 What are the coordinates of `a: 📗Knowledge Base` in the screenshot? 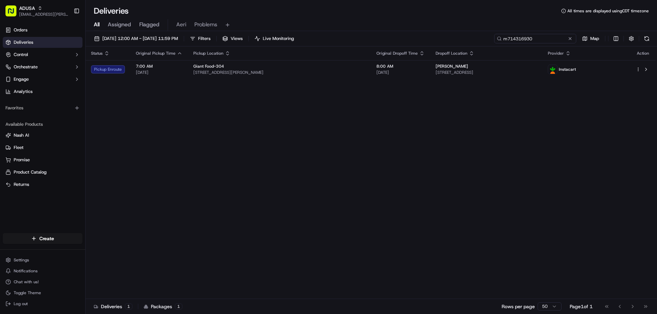 It's located at (29, 103).